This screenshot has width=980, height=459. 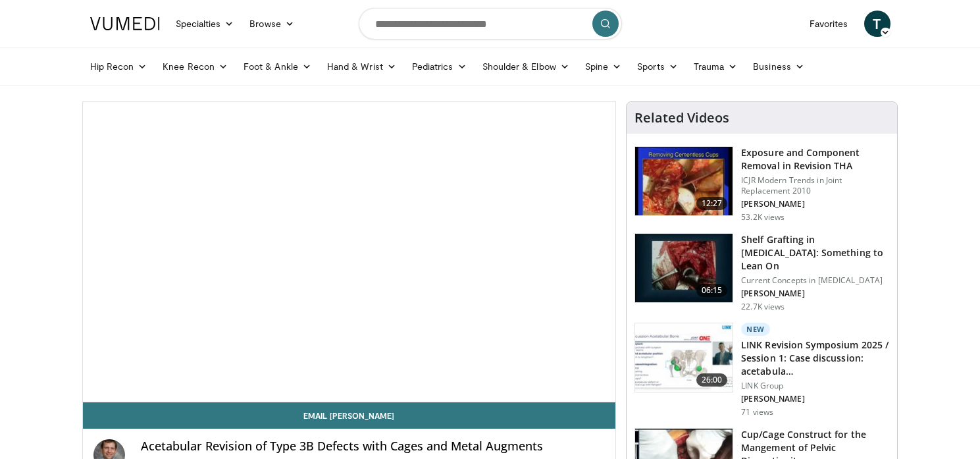 I want to click on p: 71 views, so click(x=757, y=412).